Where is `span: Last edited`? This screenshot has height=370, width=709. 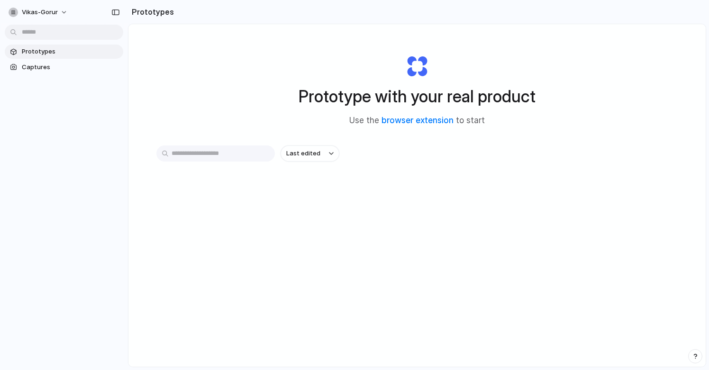 span: Last edited is located at coordinates (303, 153).